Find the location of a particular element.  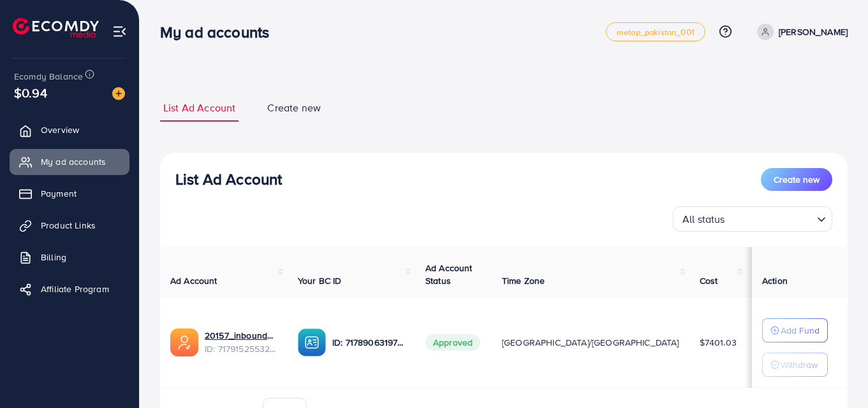

button: Add Fund is located at coordinates (795, 330).